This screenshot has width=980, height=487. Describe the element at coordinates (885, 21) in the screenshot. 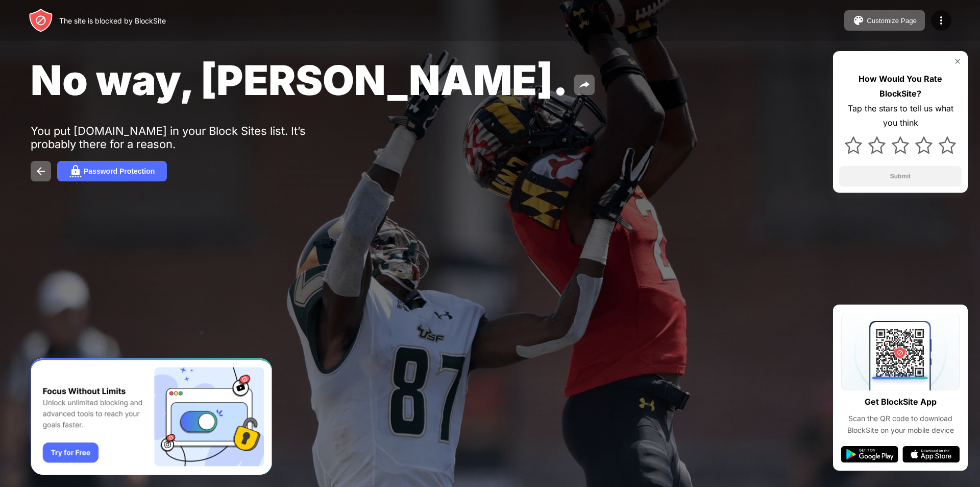

I see `button: Customize Page` at that location.